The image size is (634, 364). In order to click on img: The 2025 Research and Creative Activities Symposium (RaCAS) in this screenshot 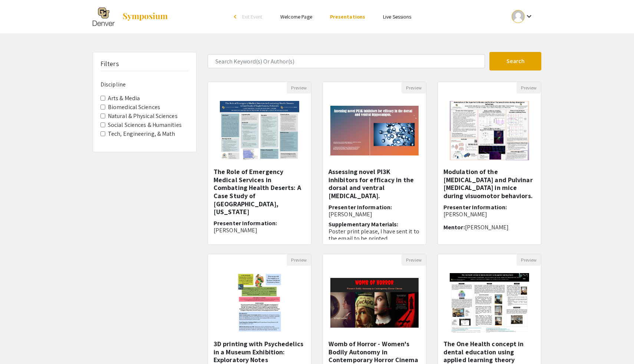, I will do `click(103, 16)`.